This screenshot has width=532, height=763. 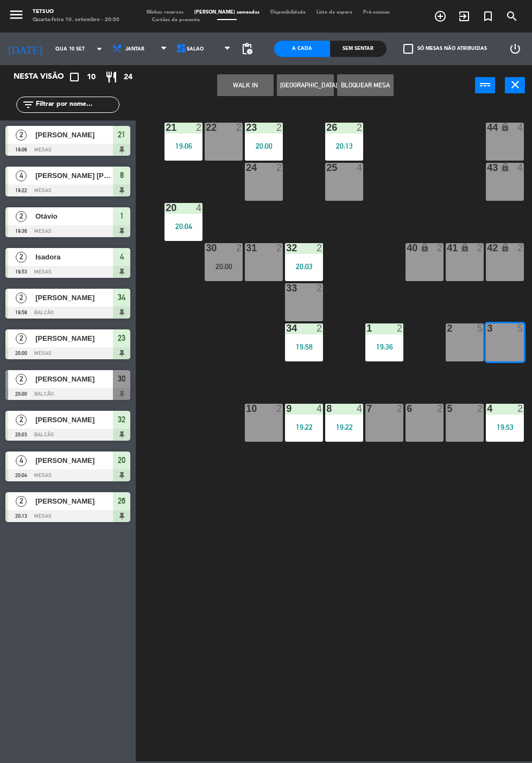 What do you see at coordinates (366, 329) in the screenshot?
I see `div: 1` at bounding box center [366, 329].